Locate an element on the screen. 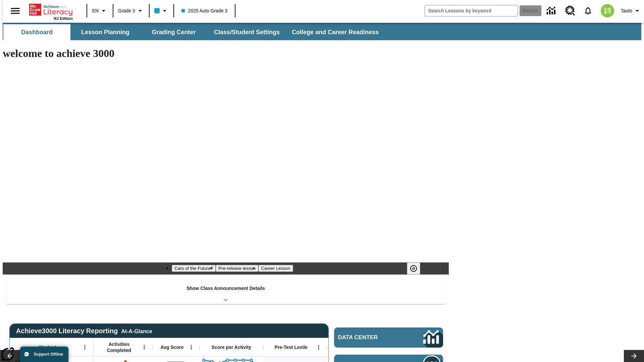 This screenshot has width=644, height=362. span: EN is located at coordinates (95, 11).